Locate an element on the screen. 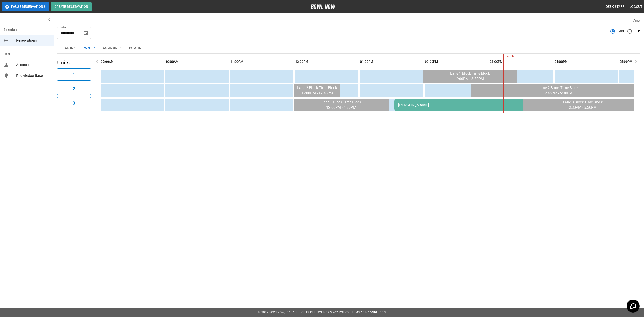 The width and height of the screenshot is (644, 317). span: Reservations is located at coordinates (33, 41).